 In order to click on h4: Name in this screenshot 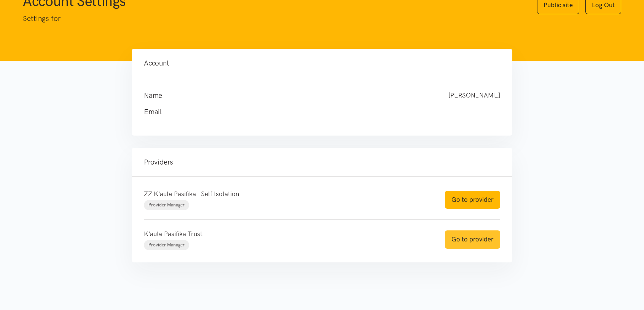, I will do `click(288, 96)`.